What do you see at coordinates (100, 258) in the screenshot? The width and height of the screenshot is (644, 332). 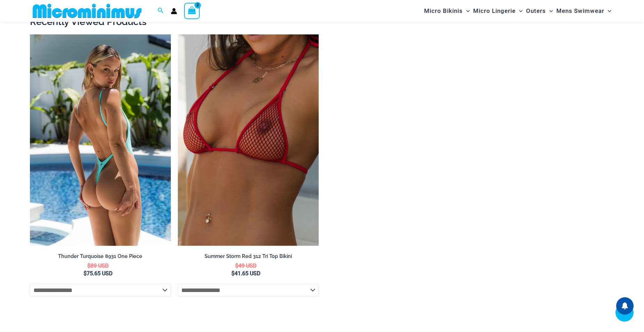 I see `a: Thunder Turquoise 8931 One Piece` at bounding box center [100, 258].